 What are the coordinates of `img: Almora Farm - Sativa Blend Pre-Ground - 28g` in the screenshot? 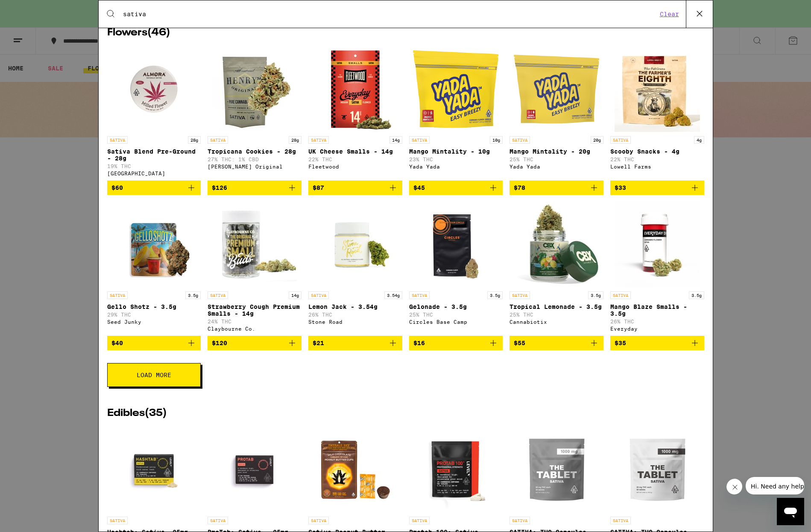 It's located at (153, 89).